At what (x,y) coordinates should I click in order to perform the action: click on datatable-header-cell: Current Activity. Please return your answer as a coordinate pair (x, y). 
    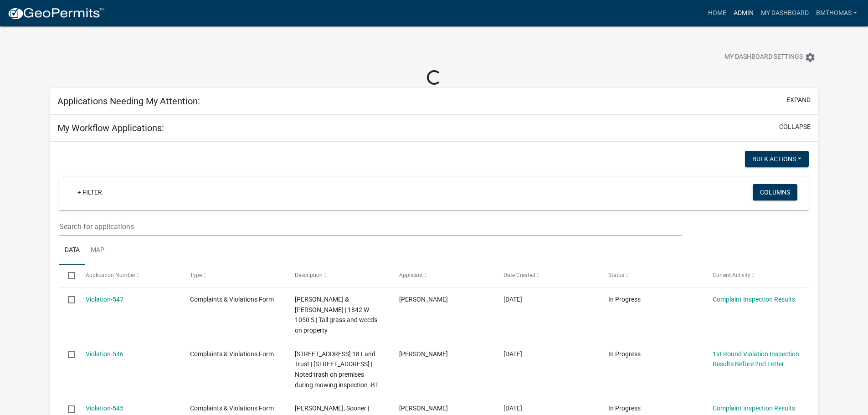
    Looking at the image, I should click on (756, 275).